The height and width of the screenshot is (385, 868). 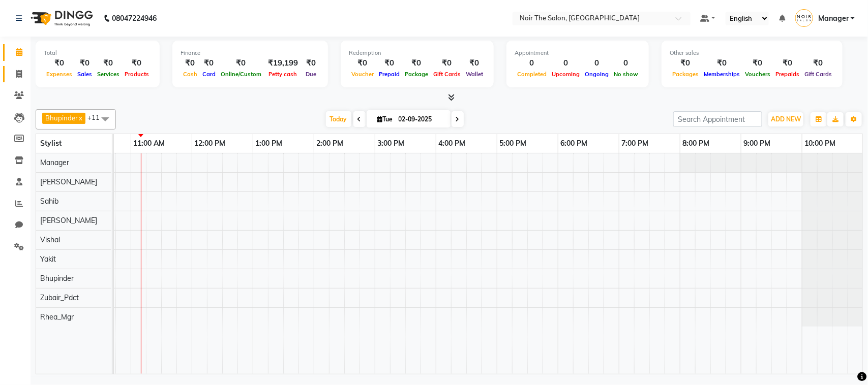 What do you see at coordinates (60, 18) in the screenshot?
I see `img: logo` at bounding box center [60, 18].